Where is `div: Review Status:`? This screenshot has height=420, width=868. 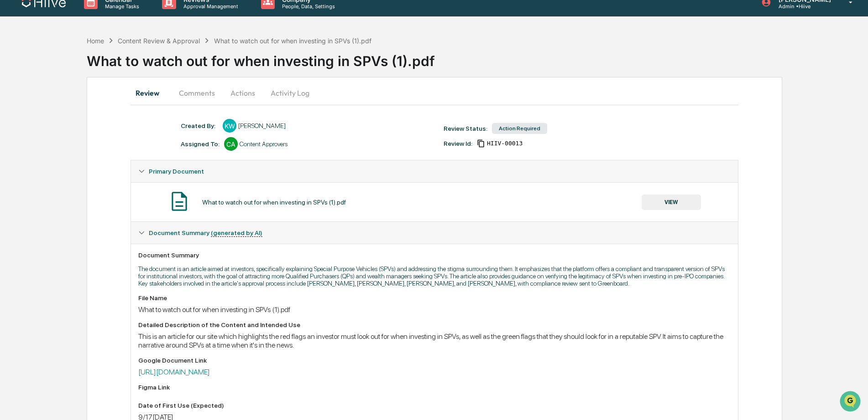 div: Review Status: is located at coordinates (465, 129).